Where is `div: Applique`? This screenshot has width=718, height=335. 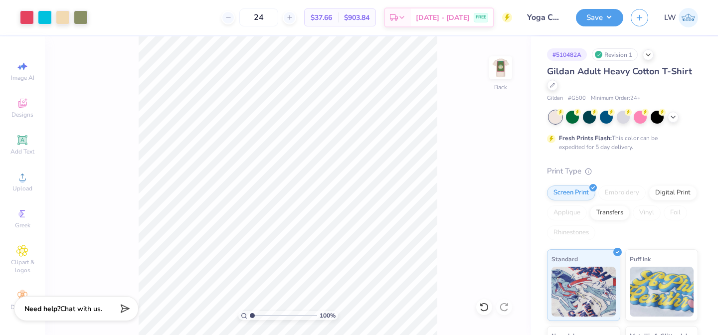
div: Applique is located at coordinates (567, 213).